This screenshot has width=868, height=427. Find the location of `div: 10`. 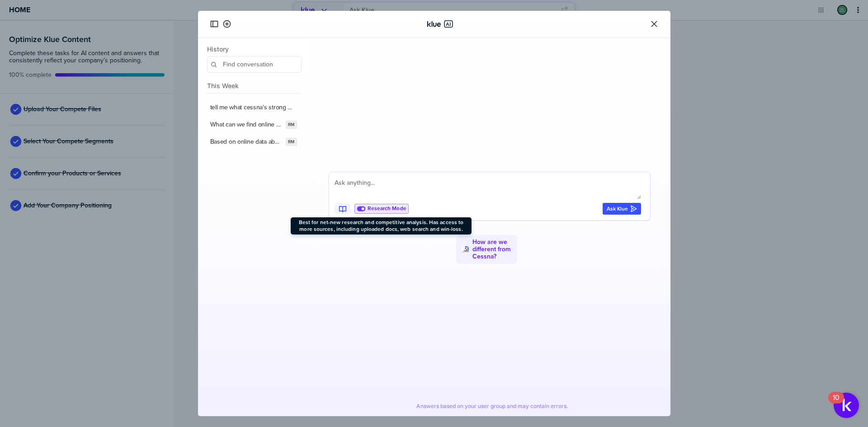

div: 10 is located at coordinates (836, 403).